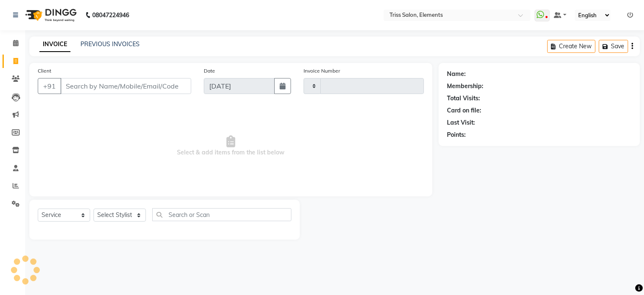  What do you see at coordinates (464, 110) in the screenshot?
I see `div: Card on file:` at bounding box center [464, 110].